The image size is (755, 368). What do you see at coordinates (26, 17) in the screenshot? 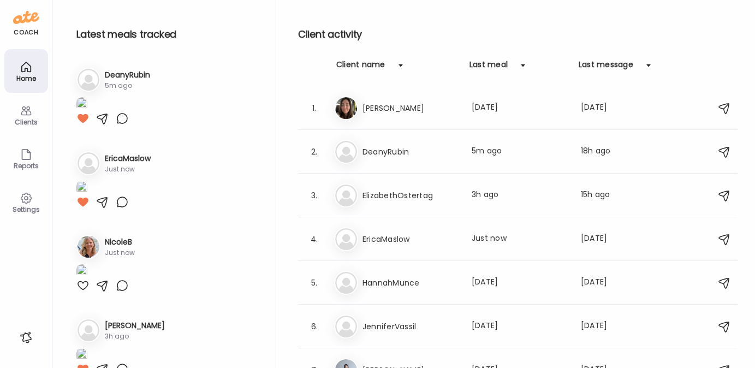
I see `img: ate` at bounding box center [26, 17].